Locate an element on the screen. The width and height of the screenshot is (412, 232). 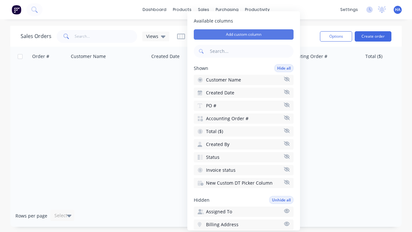
span: Status is located at coordinates (213, 157).